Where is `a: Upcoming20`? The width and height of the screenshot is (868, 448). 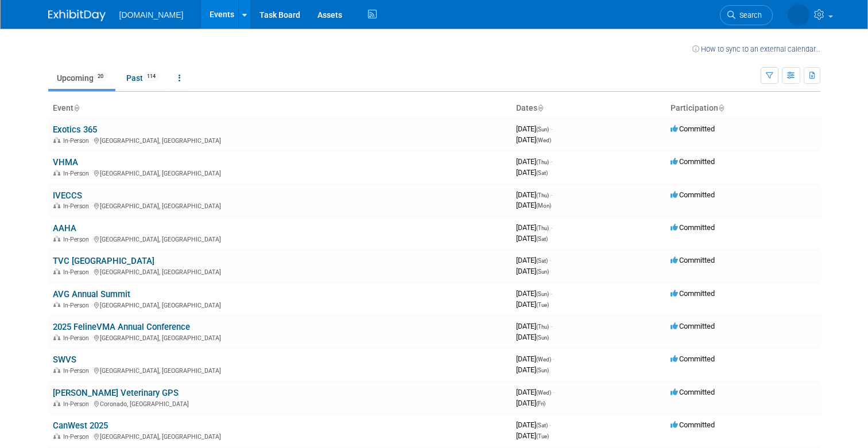
a: Upcoming20 is located at coordinates (82, 78).